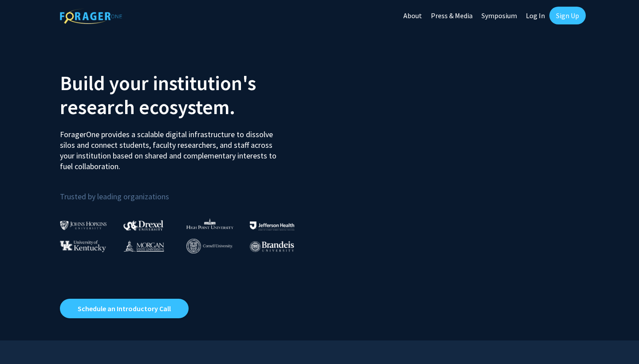 This screenshot has width=639, height=364. What do you see at coordinates (124, 308) in the screenshot?
I see `a: Opens in a new tab` at bounding box center [124, 308].